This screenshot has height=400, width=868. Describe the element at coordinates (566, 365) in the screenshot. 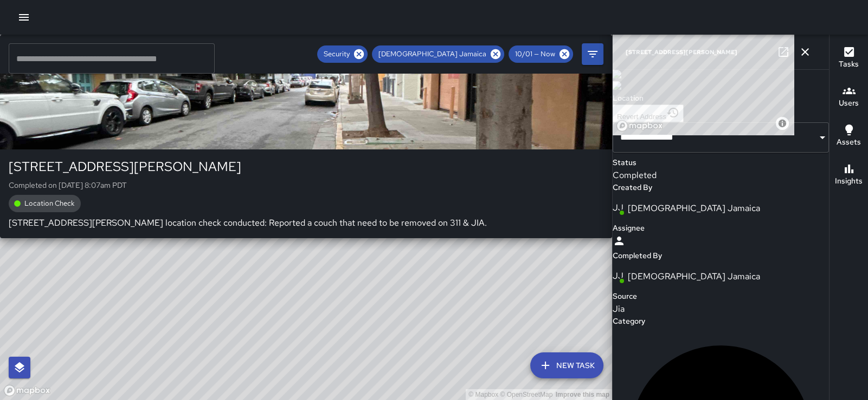

I see `button: New Task` at that location.